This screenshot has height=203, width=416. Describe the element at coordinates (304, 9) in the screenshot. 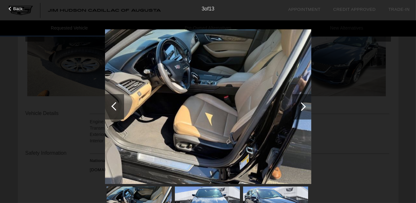

I see `a: Appointment` at that location.